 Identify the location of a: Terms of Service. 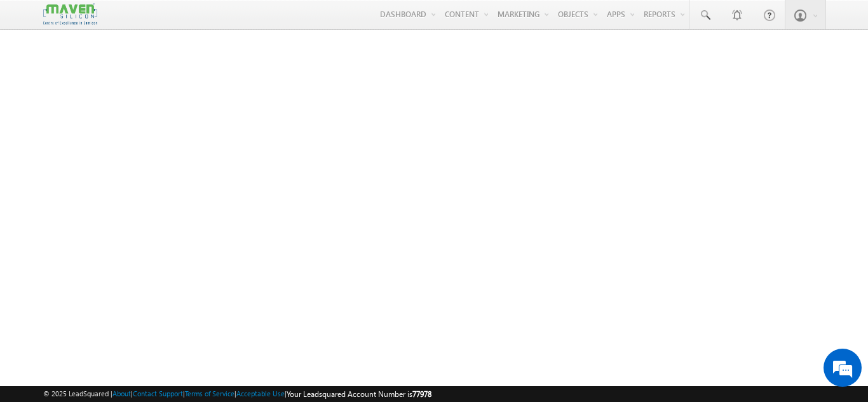
(210, 393).